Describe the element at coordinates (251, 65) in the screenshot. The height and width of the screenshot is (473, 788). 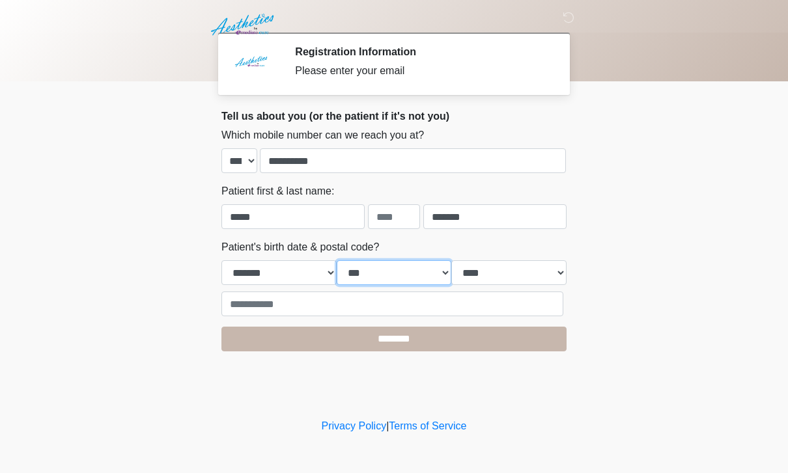
I see `img: Agent Avatar` at that location.